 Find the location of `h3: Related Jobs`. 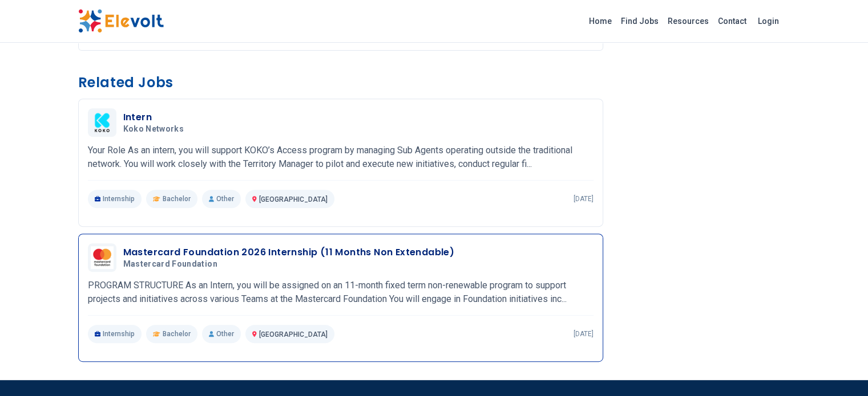

h3: Related Jobs is located at coordinates (340, 83).